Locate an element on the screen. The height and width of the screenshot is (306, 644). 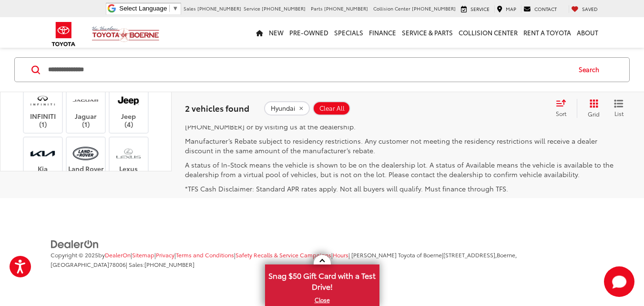
a: New is located at coordinates (276, 33).